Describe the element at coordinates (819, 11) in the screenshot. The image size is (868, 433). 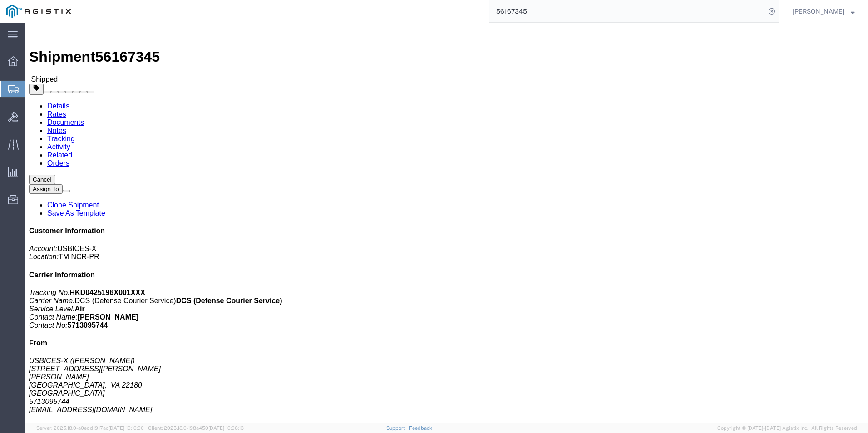
I see `span: Feras Saleh` at that location.